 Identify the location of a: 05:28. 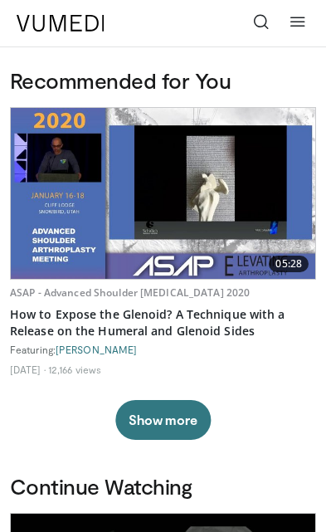
(163, 193).